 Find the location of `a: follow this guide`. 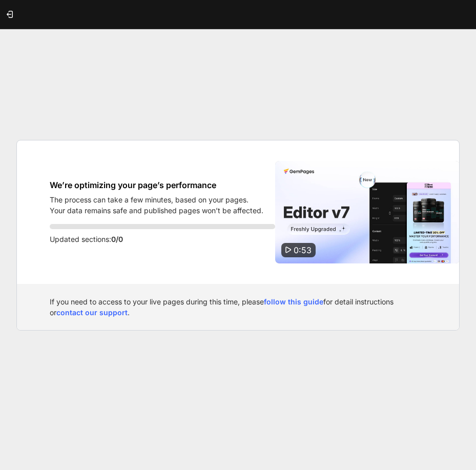

a: follow this guide is located at coordinates (293, 301).